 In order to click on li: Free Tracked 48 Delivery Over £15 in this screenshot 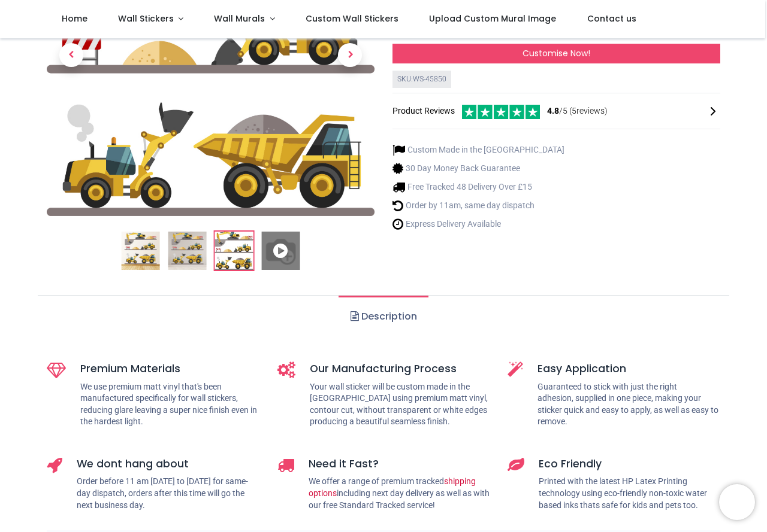, I will do `click(478, 187)`.